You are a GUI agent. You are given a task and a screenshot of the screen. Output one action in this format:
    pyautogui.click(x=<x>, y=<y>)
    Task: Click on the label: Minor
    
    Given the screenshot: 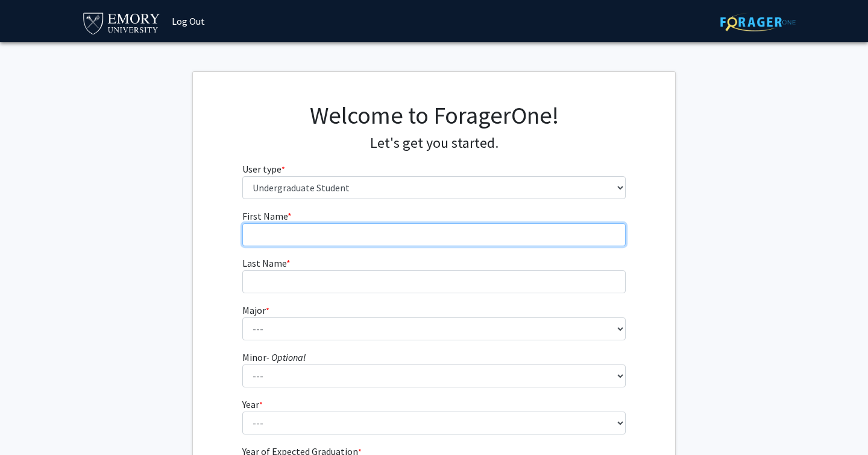 What is the action you would take?
    pyautogui.click(x=274, y=357)
    